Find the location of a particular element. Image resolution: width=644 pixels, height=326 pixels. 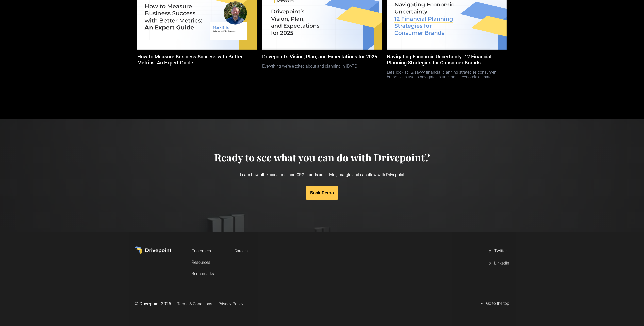

div: © Drivepoint 2025 is located at coordinates (153, 304).